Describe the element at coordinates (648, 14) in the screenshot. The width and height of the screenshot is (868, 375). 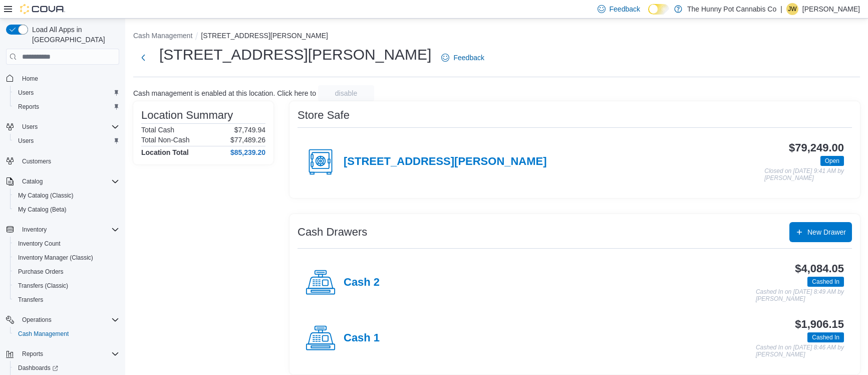
I see `span: Dark Mode` at that location.